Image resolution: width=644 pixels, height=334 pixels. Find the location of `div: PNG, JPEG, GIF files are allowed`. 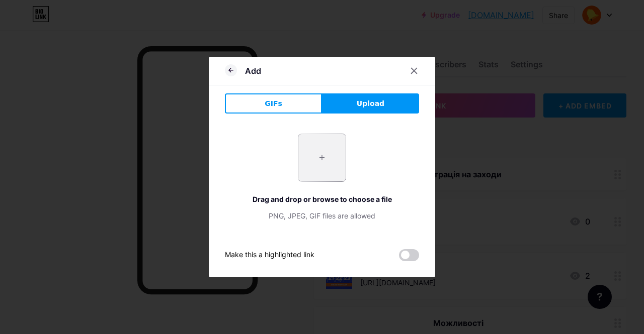

div: PNG, JPEG, GIF files are allowed is located at coordinates (322, 216).